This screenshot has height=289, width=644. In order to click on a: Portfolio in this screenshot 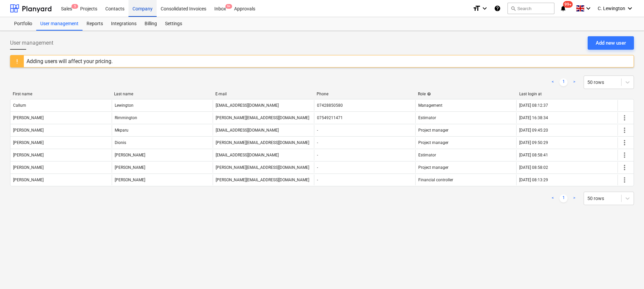, I will do `click(23, 24)`.